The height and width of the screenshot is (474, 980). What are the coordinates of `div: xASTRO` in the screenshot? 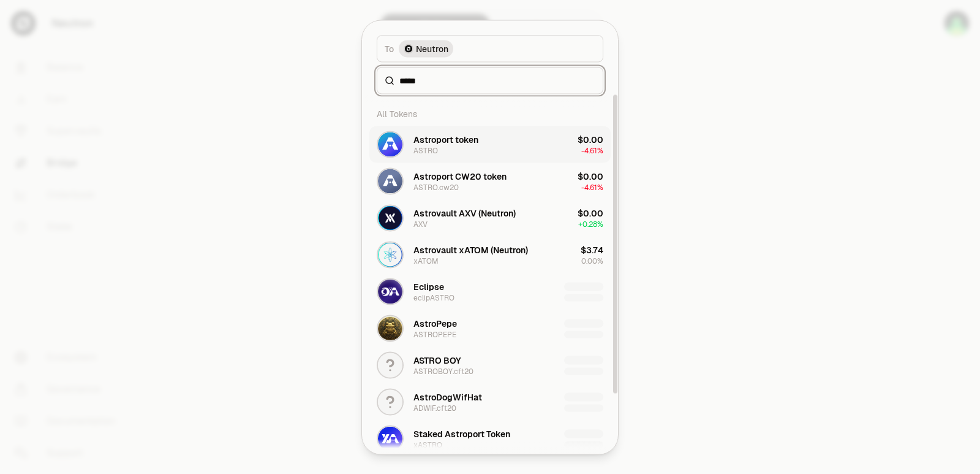 It's located at (428, 445).